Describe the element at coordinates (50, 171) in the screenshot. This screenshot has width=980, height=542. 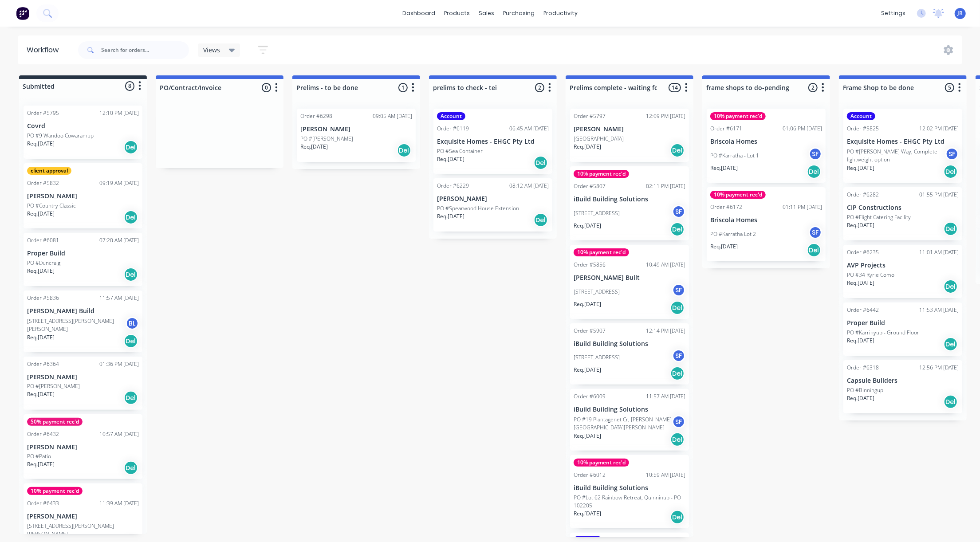
I see `div: client approval` at that location.